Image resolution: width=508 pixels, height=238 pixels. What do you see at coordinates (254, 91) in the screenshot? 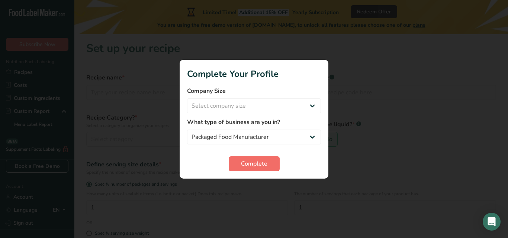
I see `label: Company Size` at bounding box center [254, 91].